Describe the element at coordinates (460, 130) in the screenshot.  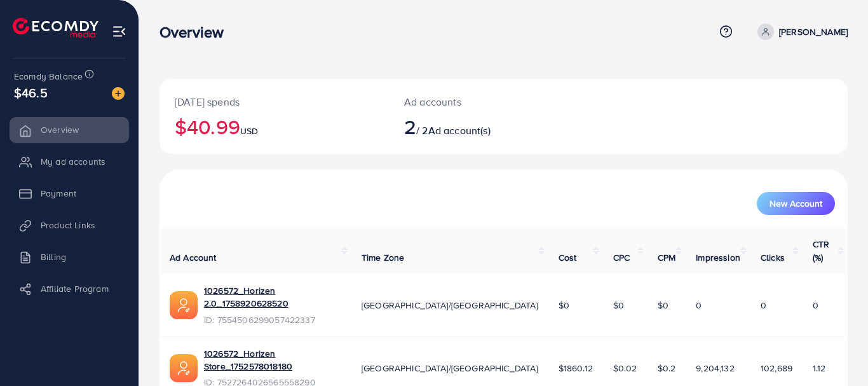
I see `span: Ad account(s)` at that location.